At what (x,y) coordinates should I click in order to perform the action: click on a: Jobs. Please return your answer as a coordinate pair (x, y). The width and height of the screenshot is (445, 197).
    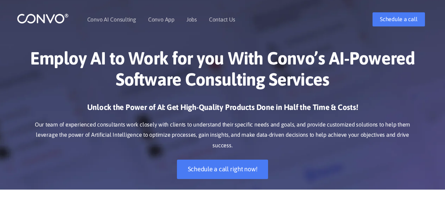
    Looking at the image, I should click on (192, 19).